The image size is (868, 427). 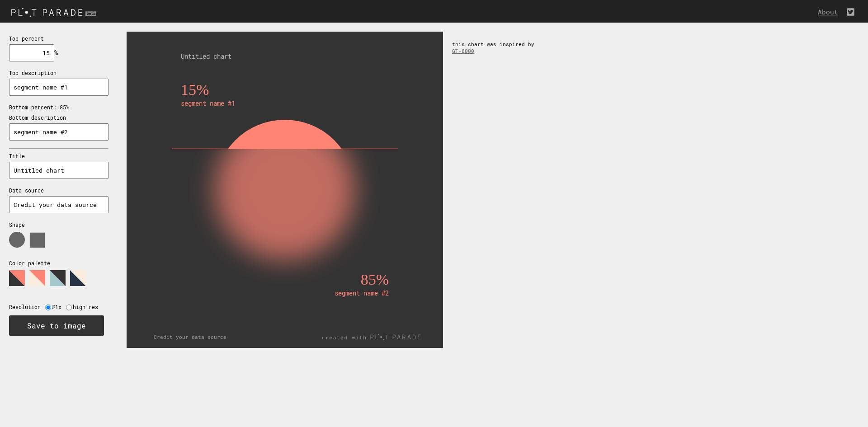 What do you see at coordinates (830, 11) in the screenshot?
I see `a: About` at bounding box center [830, 11].